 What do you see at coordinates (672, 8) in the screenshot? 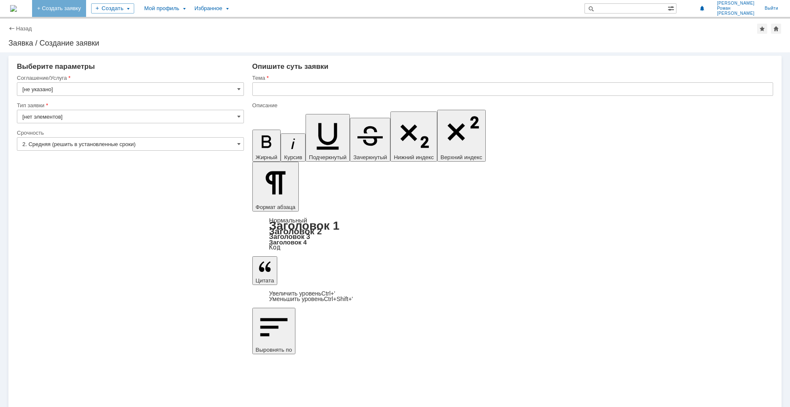
I see `span: Расширенный поиск` at bounding box center [672, 8].